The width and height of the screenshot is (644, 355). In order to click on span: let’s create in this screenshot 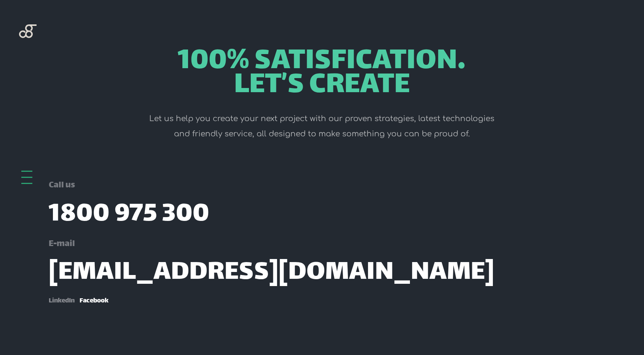, I will do `click(322, 86)`.